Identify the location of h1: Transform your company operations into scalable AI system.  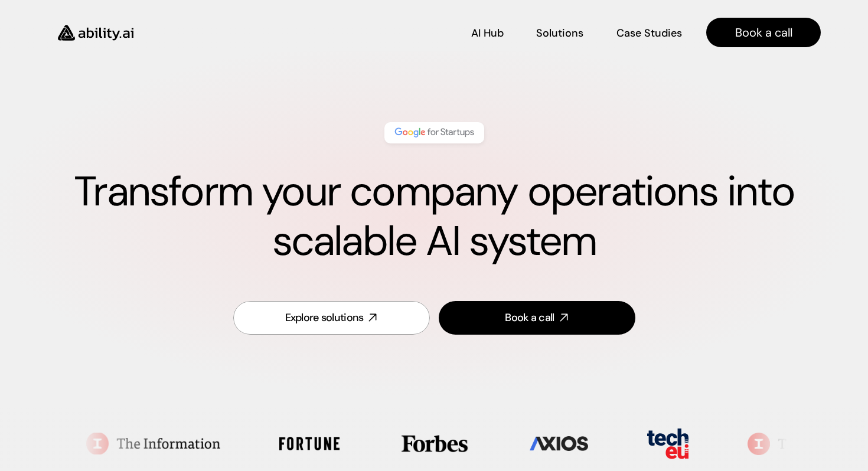
(434, 217).